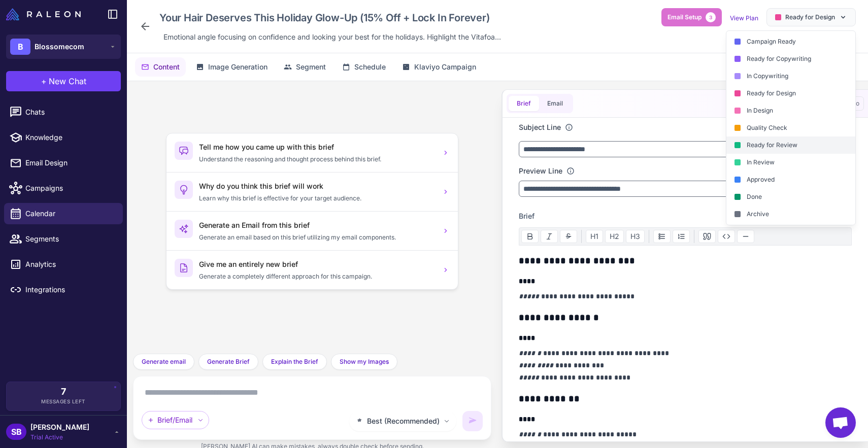  I want to click on label: Subject Line, so click(539, 127).